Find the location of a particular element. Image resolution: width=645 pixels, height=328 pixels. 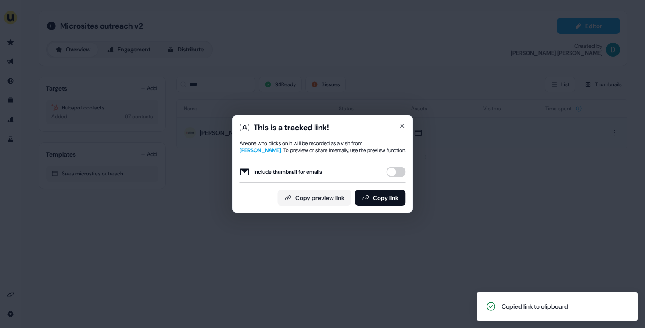

div: This is a tracked link! is located at coordinates (292, 127).